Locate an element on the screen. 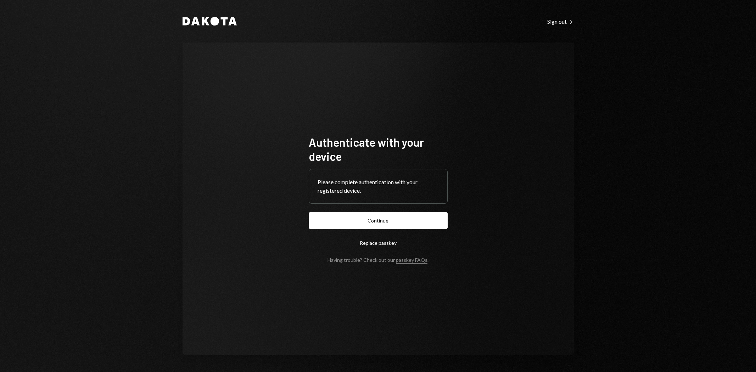  h1: Authenticate with your device is located at coordinates (378, 149).